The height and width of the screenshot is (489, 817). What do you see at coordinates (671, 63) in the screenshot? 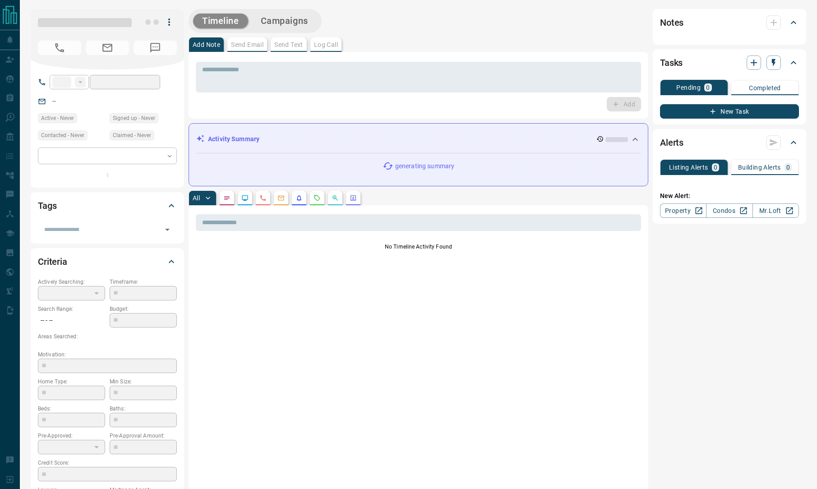
I see `h2: Tasks` at bounding box center [671, 63].